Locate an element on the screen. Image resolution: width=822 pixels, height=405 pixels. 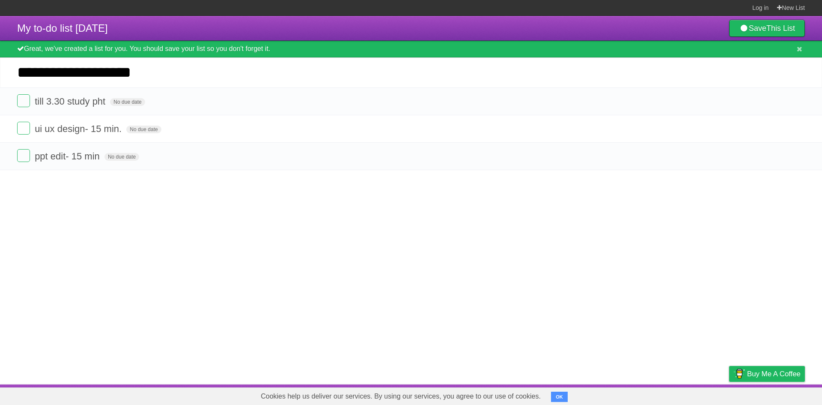
span: till 3.30 study pht is located at coordinates (71, 101).